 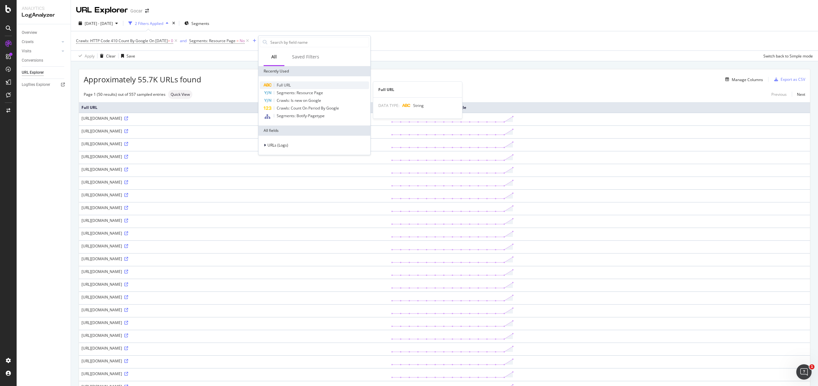 I want to click on div: Switch back to Simple mode, so click(x=788, y=56).